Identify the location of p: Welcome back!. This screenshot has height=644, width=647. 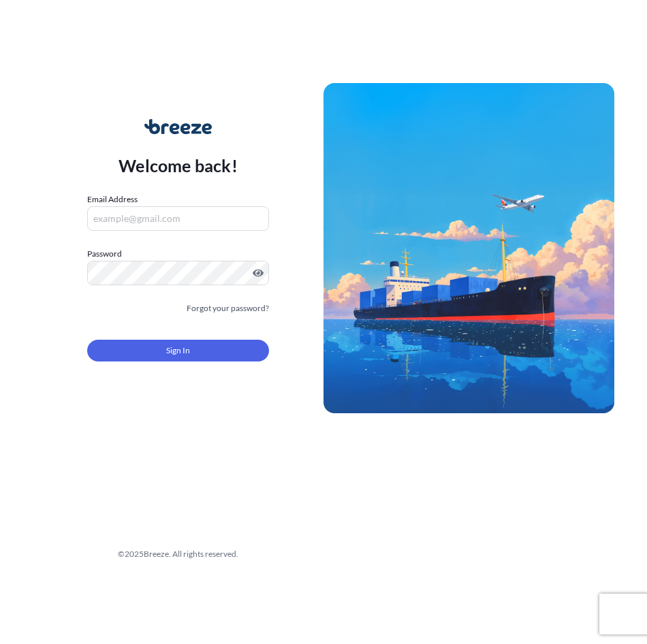
(177, 166).